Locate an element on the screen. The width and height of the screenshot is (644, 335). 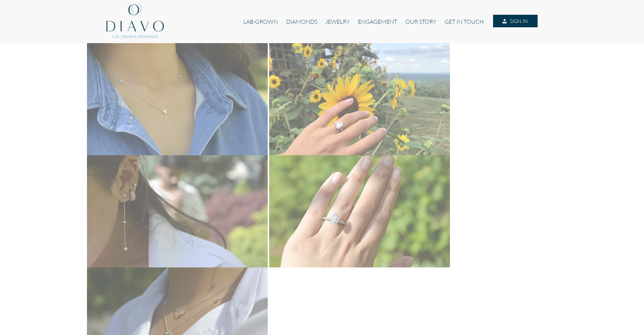
img: Diavo Lab-grown diamond necklace is located at coordinates (177, 99).